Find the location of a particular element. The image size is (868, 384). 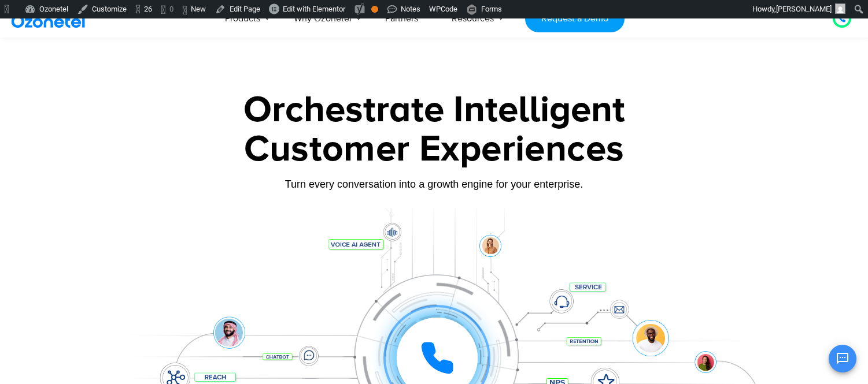

a: Request a Demo is located at coordinates (574, 19).